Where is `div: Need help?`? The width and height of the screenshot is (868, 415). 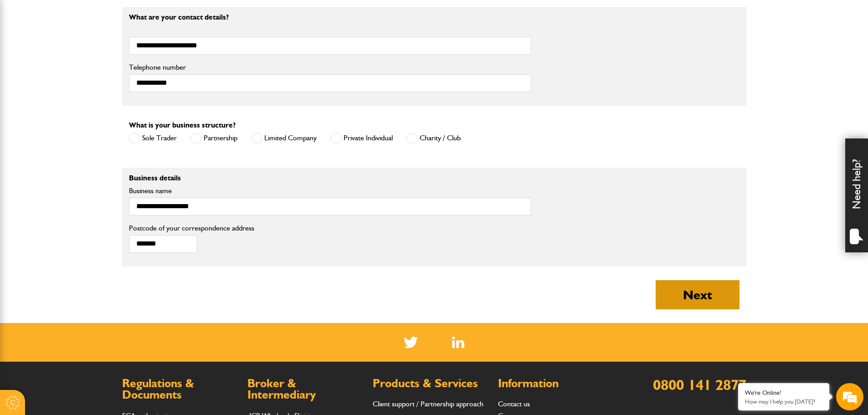 div: Need help? is located at coordinates (856, 195).